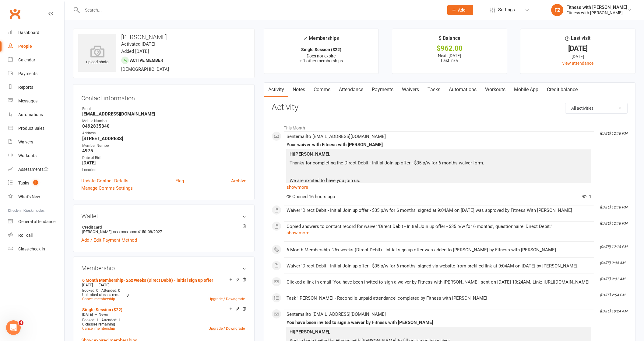 The image size is (644, 341). Describe the element at coordinates (26, 142) in the screenshot. I see `div: Waivers` at that location.